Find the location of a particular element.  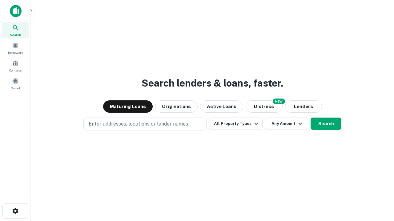

div: Contacts is located at coordinates (15, 66).